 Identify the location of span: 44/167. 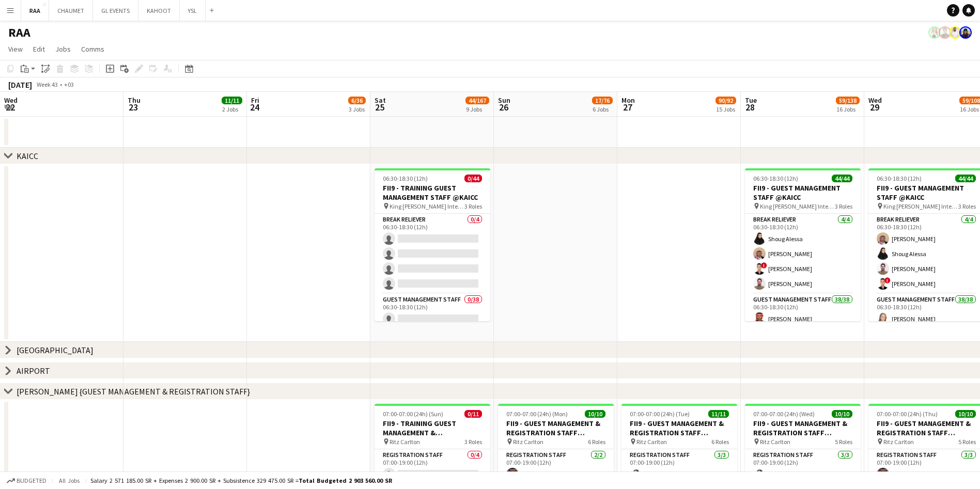
(477, 101).